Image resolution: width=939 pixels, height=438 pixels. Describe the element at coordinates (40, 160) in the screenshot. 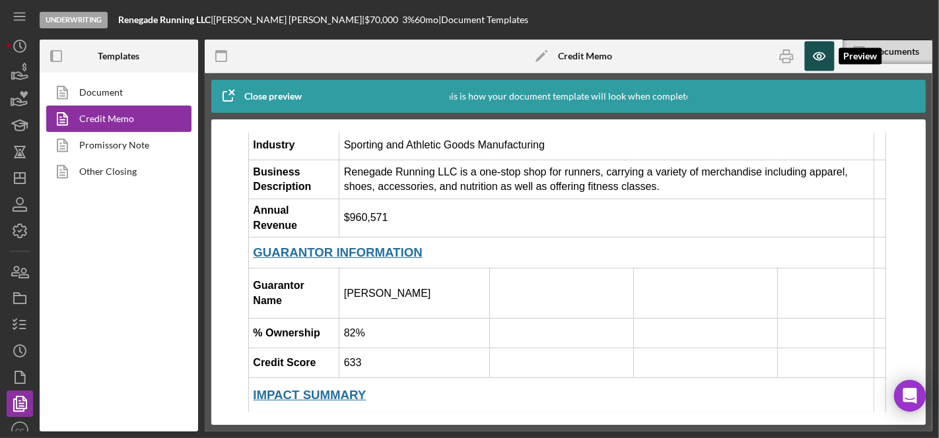

I see `strong: Guarantor Name` at that location.